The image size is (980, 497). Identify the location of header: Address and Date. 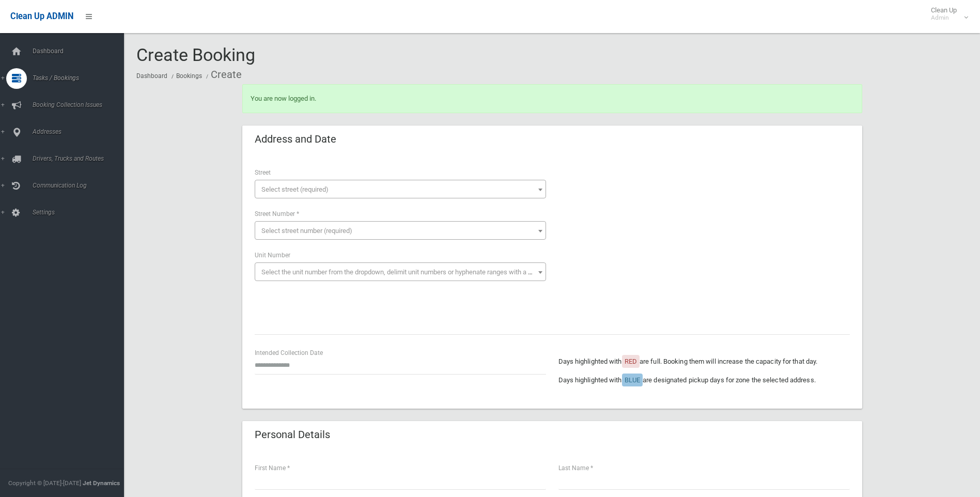
(295, 139).